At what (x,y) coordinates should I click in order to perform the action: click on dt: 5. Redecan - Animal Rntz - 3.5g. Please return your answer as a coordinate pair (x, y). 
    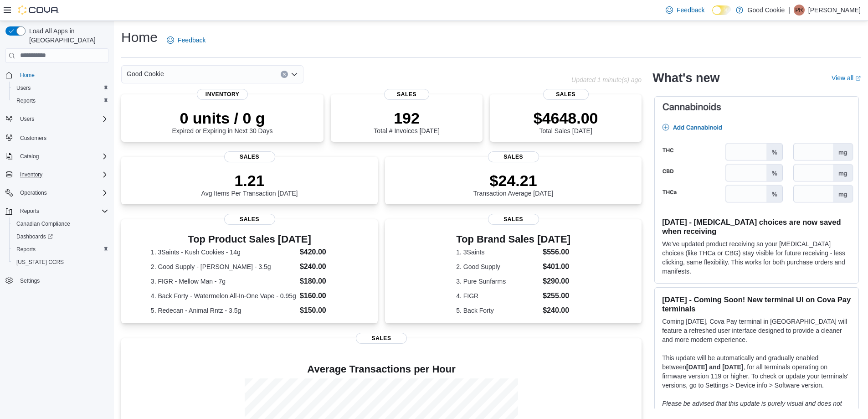
    Looking at the image, I should click on (223, 310).